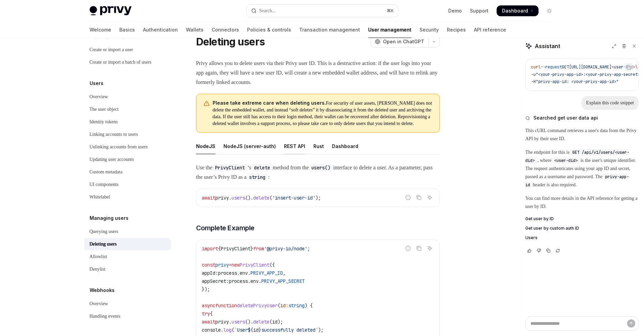 The width and height of the screenshot is (644, 336). Describe the element at coordinates (239, 198) in the screenshot. I see `span: users` at that location.